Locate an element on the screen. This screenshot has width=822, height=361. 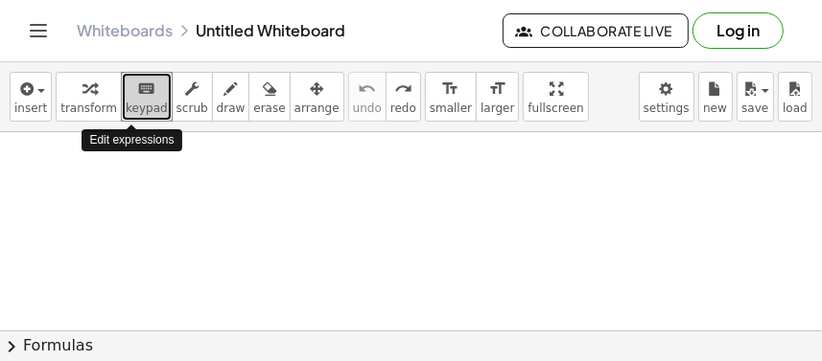
span: insert is located at coordinates (31, 108).